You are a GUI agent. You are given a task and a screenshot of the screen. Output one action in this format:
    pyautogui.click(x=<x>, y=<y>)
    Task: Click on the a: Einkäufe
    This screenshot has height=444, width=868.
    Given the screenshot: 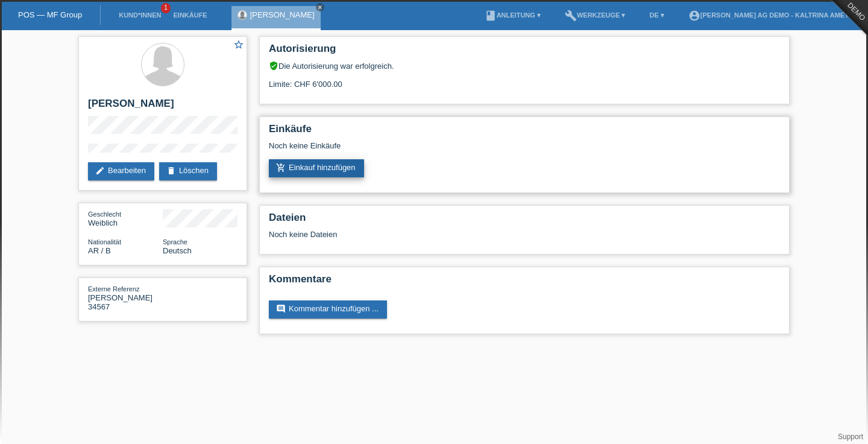 What is the action you would take?
    pyautogui.click(x=190, y=15)
    